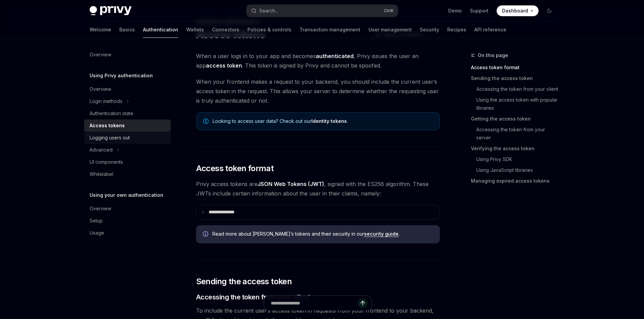 The image size is (644, 319). Describe the element at coordinates (109, 138) in the screenshot. I see `div: Logging users out` at that location.